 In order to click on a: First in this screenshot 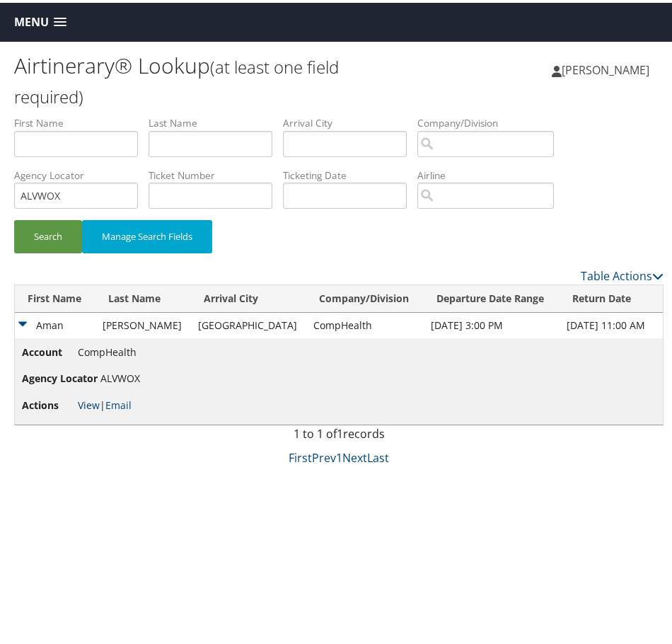, I will do `click(300, 455)`.